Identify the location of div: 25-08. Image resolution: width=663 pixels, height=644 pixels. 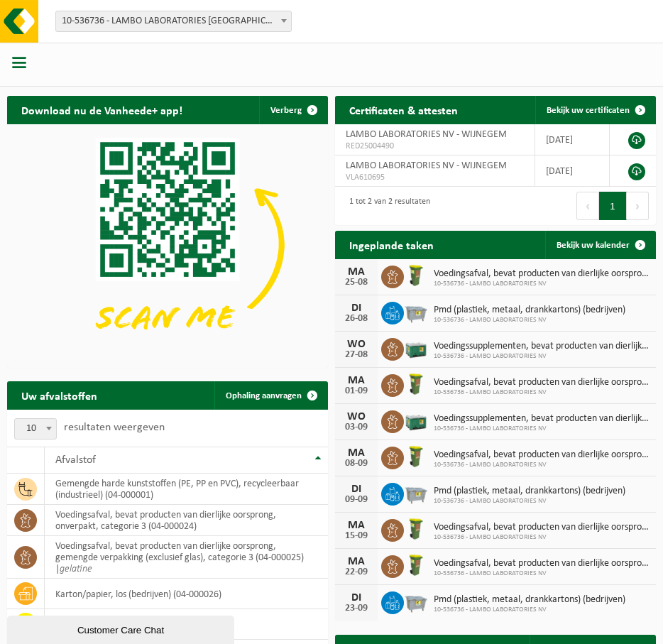
(356, 282).